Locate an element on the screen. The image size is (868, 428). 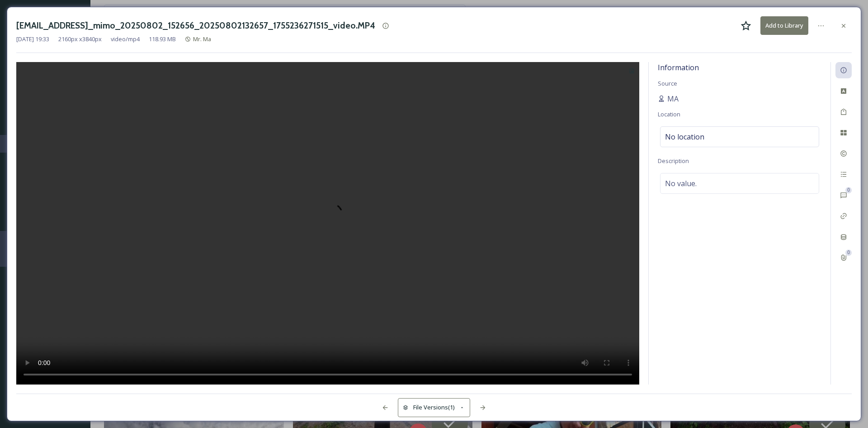
span: No location is located at coordinates (685, 137).